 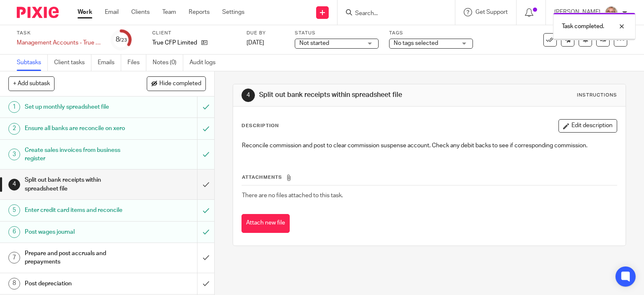 What do you see at coordinates (123, 40) in the screenshot?
I see `small: /23` at bounding box center [123, 40].